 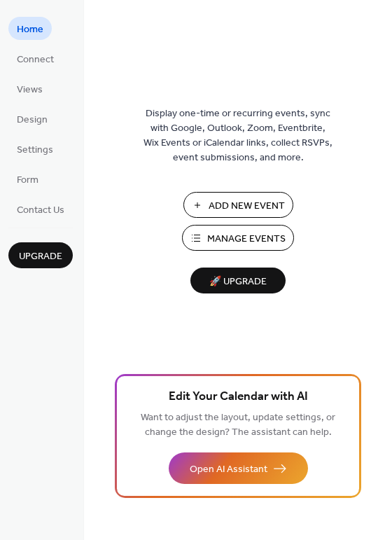 What do you see at coordinates (35, 149) in the screenshot?
I see `span: Settings` at bounding box center [35, 149].